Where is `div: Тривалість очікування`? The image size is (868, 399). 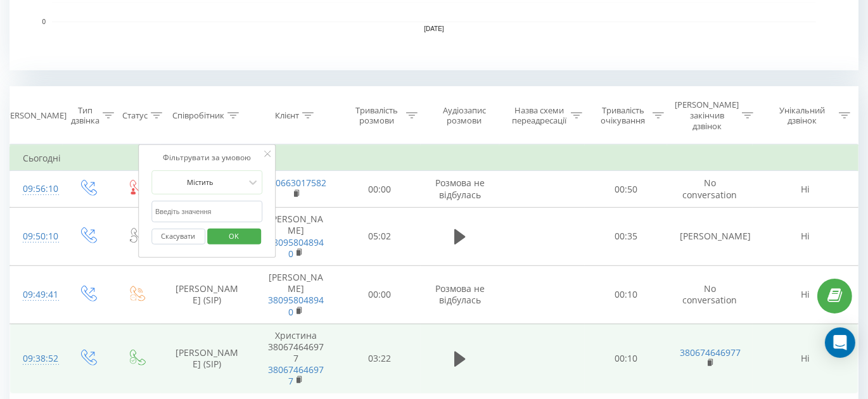 div: Тривалість очікування is located at coordinates (623, 116).